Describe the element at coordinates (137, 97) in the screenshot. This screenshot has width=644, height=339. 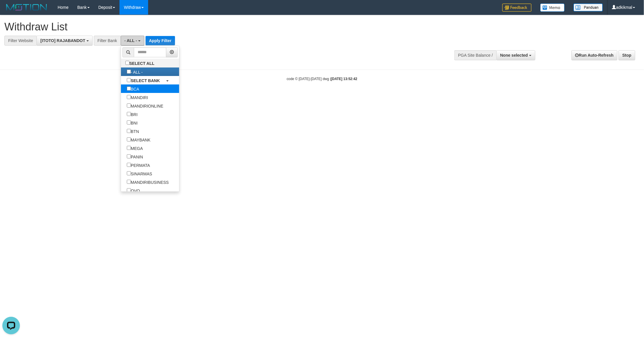
I see `label: MANDIRI` at that location.